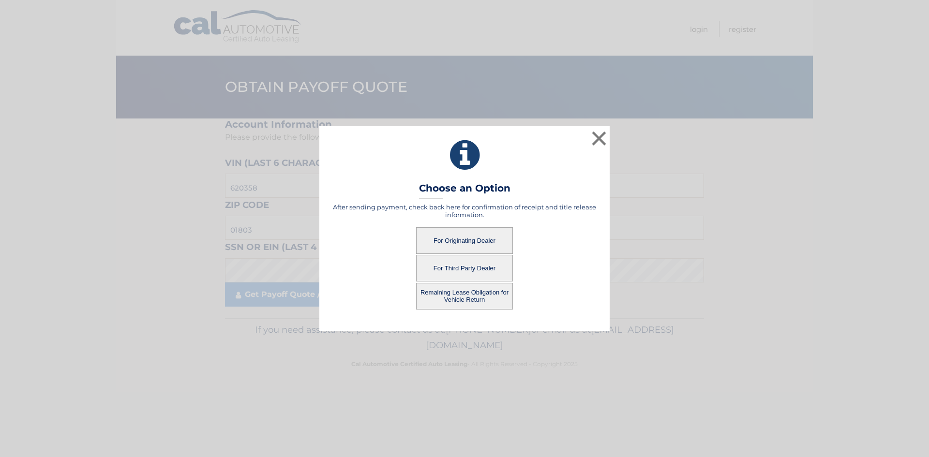 This screenshot has width=929, height=457. I want to click on button: Remaining Lease Obligation for Vehicle Return, so click(464, 296).